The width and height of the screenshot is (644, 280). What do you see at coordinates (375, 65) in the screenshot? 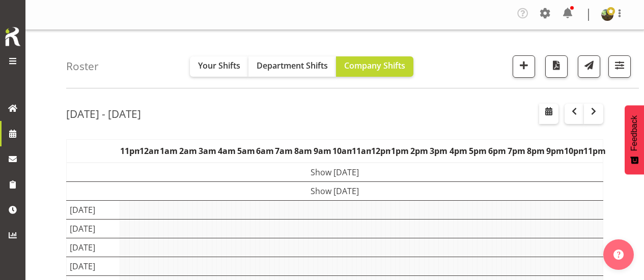
I see `span: Company Shifts` at bounding box center [375, 65].